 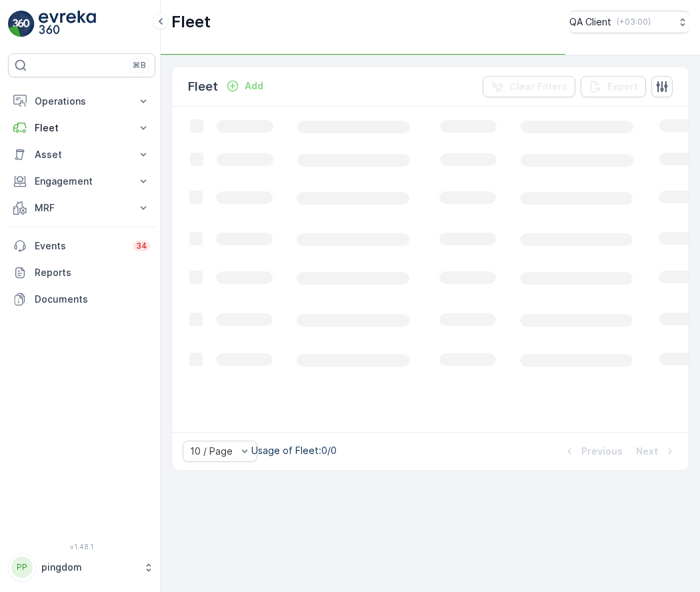 I want to click on span: v 1.48.1, so click(x=81, y=546).